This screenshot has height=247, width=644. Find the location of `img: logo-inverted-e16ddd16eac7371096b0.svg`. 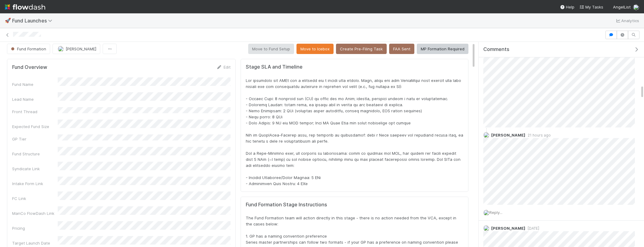

img: logo-inverted-e16ddd16eac7371096b0.svg is located at coordinates (25, 7).